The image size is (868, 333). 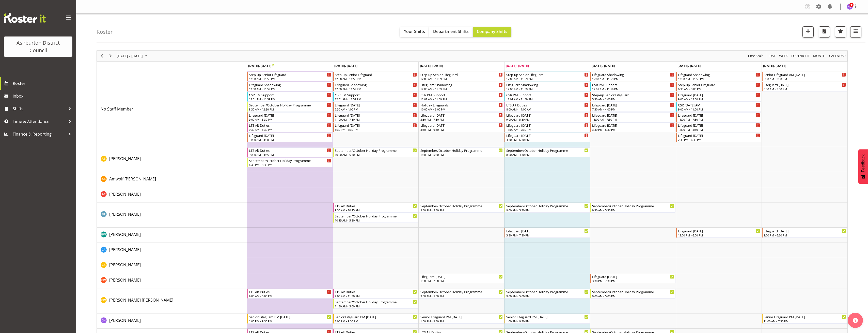 I want to click on div: 9:30 AM - 5:30 PM, so click(x=461, y=210).